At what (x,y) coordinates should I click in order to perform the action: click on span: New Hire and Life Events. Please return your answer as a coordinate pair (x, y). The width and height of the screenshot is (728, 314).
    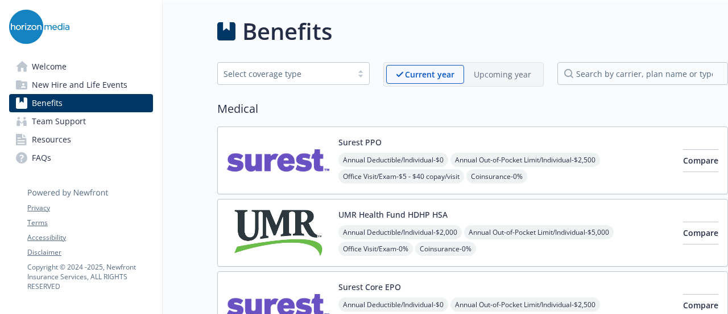
    Looking at the image, I should click on (80, 85).